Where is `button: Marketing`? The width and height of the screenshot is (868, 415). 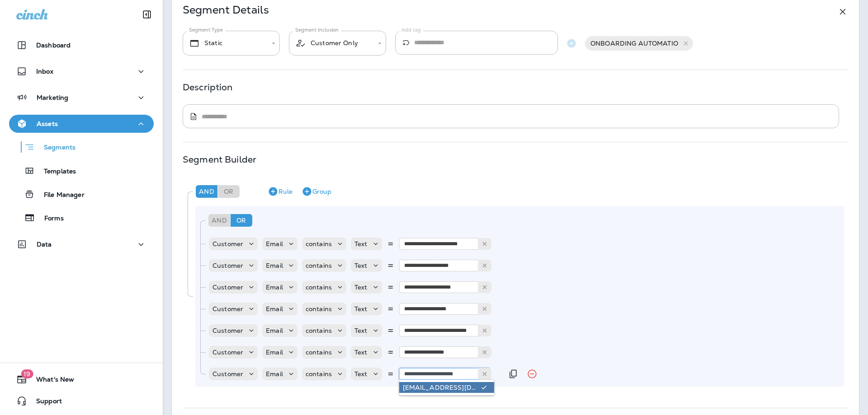
button: Marketing is located at coordinates (81, 98).